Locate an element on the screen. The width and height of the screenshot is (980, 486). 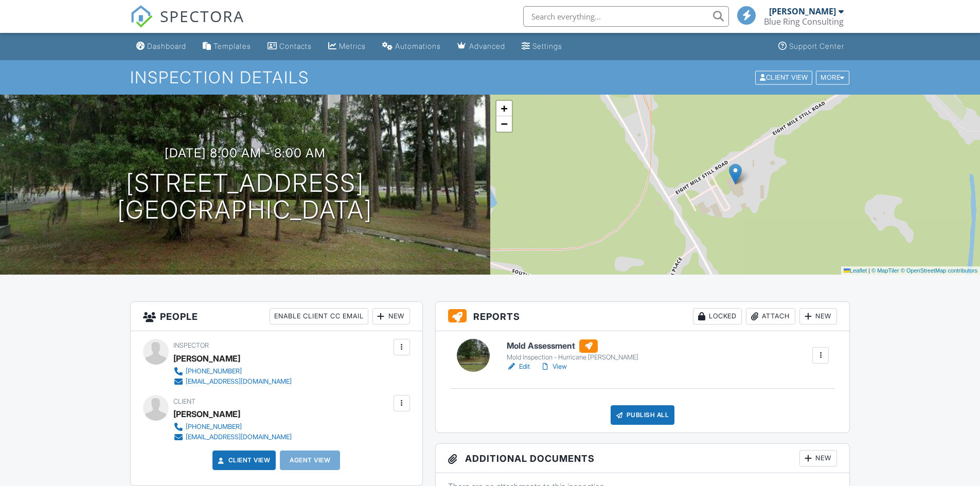
div: Support Center is located at coordinates (816, 46).